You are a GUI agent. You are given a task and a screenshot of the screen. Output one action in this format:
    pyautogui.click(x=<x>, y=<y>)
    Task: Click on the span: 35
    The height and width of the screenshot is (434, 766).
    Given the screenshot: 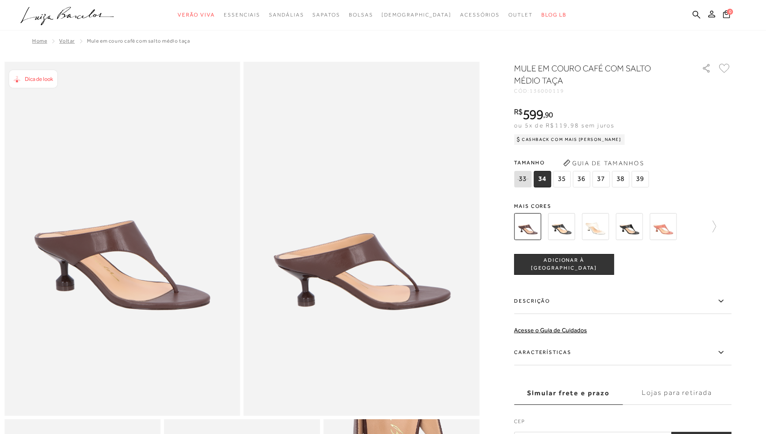 What is the action you would take?
    pyautogui.click(x=562, y=179)
    